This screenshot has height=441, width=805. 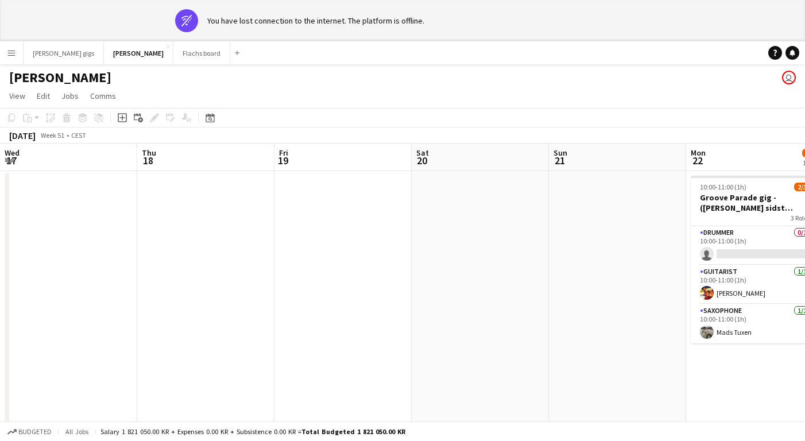 What do you see at coordinates (148, 160) in the screenshot?
I see `span: 18` at bounding box center [148, 160].